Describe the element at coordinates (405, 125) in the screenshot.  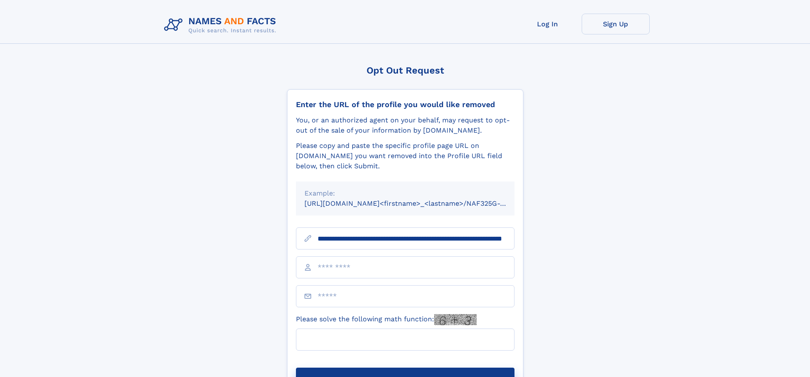
I see `div: You, or an authorized agent on your behalf, may request to opt-out of the sale of your informatio...` at that location.